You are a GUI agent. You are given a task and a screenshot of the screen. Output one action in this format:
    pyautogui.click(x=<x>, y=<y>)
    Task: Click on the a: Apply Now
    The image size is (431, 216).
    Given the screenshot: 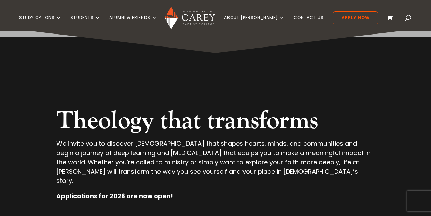 What is the action you would take?
    pyautogui.click(x=356, y=18)
    